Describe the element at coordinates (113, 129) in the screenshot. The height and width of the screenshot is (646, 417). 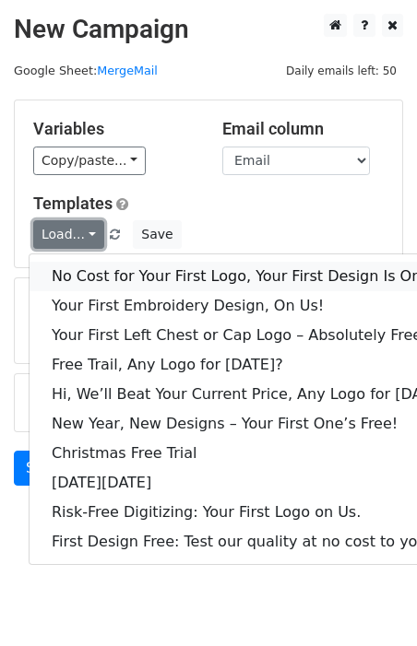
I see `h5: Variables` at that location.